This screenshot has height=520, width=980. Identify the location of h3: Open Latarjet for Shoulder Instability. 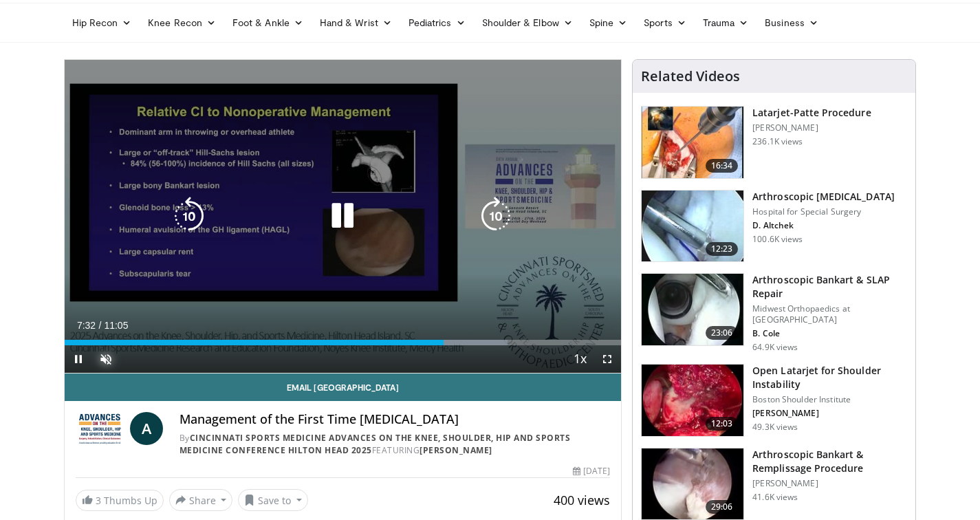
(829, 377).